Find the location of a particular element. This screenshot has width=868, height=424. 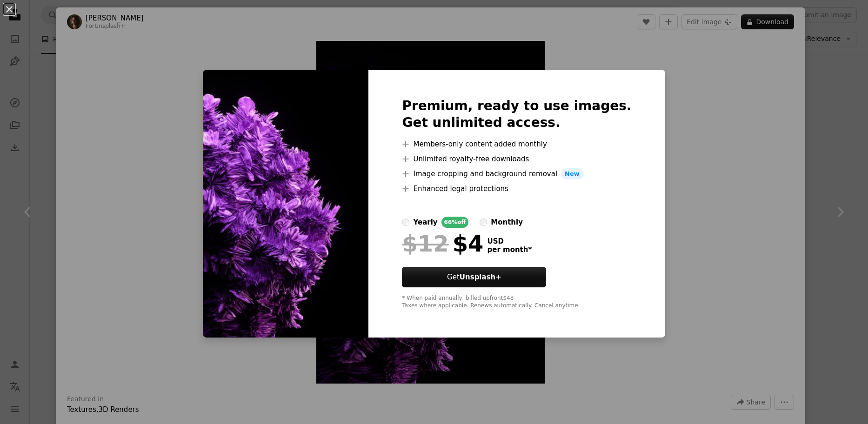

button: GetUnsplash+ is located at coordinates (474, 277).